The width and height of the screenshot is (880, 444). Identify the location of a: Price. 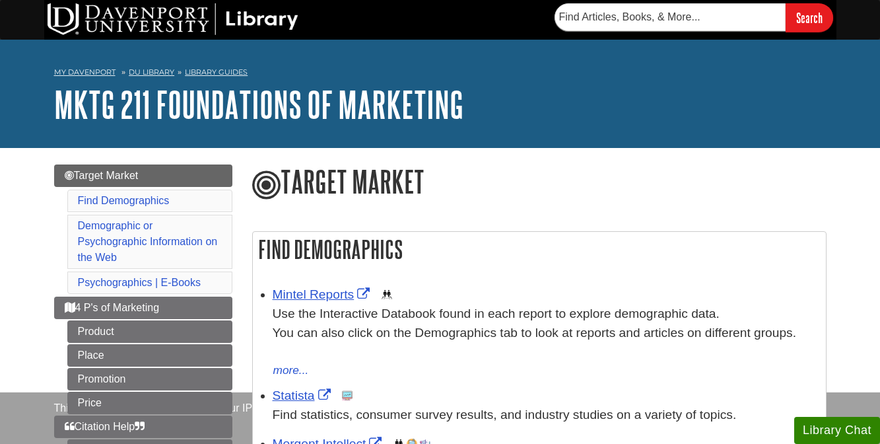
(150, 403).